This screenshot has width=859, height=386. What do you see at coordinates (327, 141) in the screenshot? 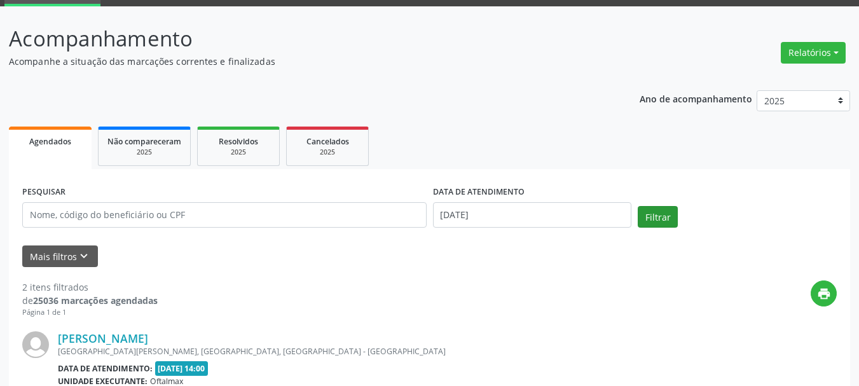
I see `span: Cancelados` at bounding box center [327, 141].